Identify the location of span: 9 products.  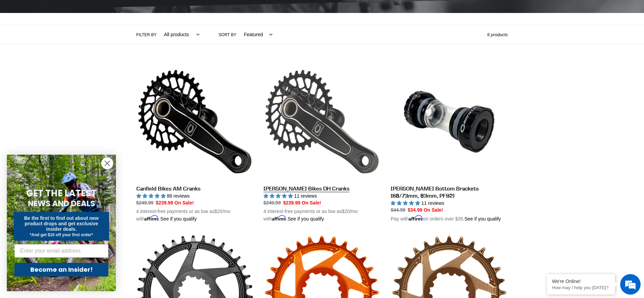
(497, 35).